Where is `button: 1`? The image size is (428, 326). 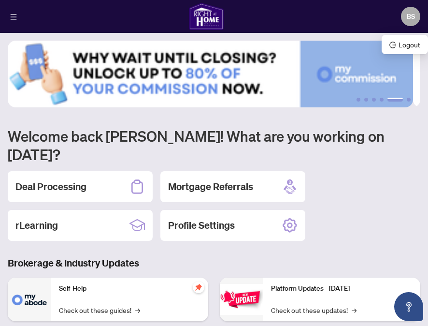
button: 1 is located at coordinates (359, 100).